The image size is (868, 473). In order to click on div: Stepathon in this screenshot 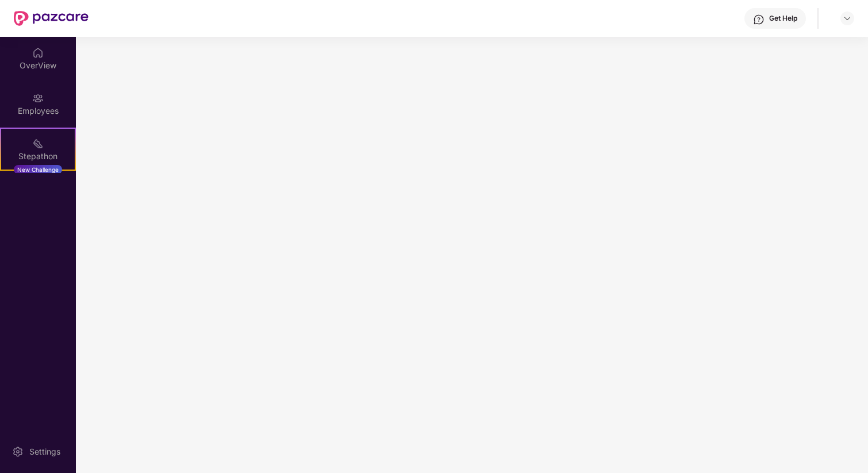, I will do `click(38, 157)`.